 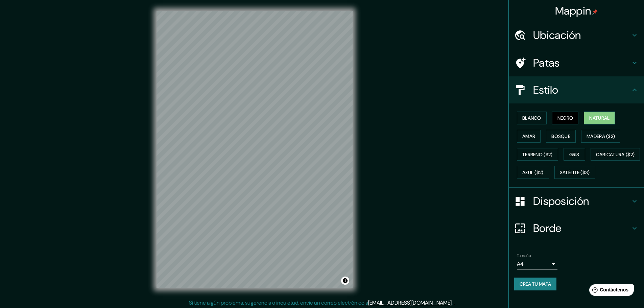 What do you see at coordinates (548, 228) in the screenshot?
I see `font: Borde` at bounding box center [548, 228].